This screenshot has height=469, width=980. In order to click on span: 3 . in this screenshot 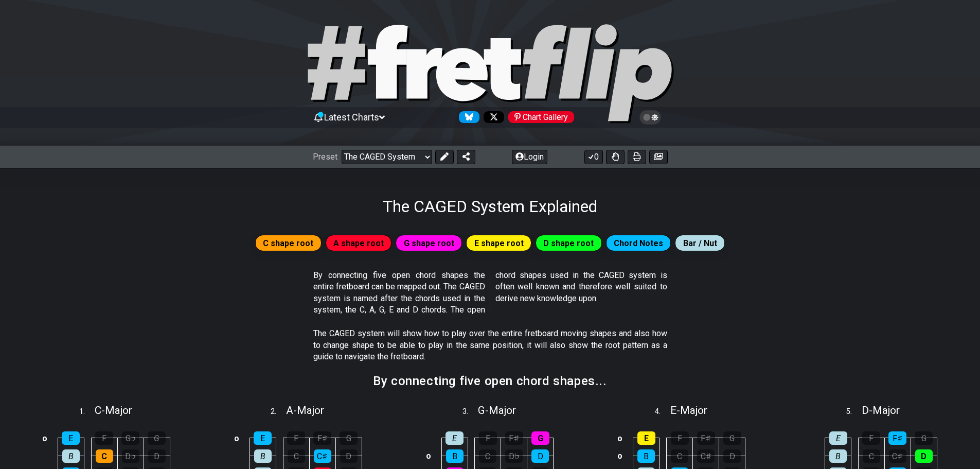, I will do `click(470, 412)`.